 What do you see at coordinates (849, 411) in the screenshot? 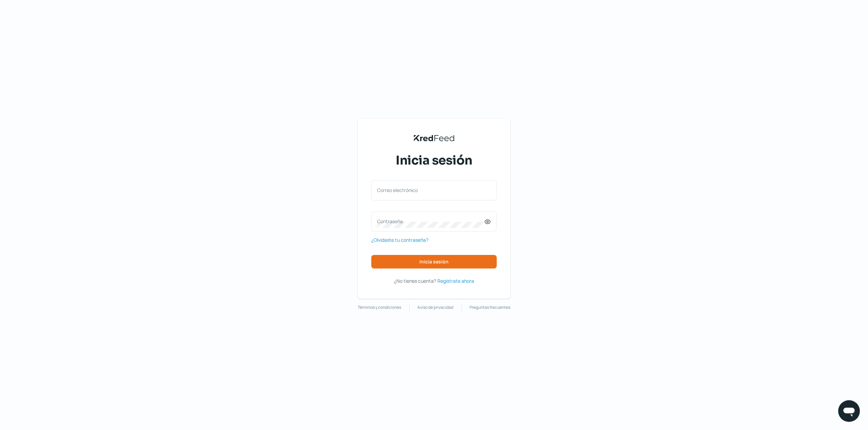
I see `img: chatIcon` at bounding box center [849, 411].